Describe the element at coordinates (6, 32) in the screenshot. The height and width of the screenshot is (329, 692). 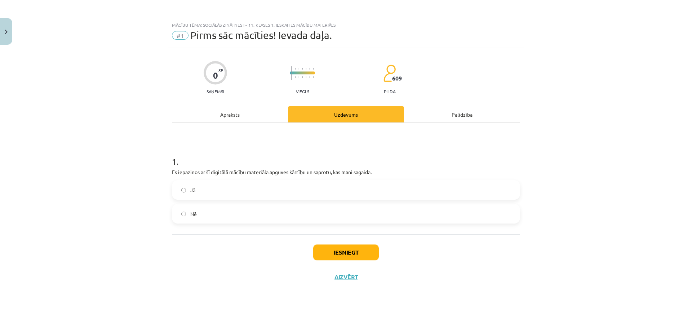
I see `img: icon-close-lesson-0947bae3869378f0d4975bcd49f059093ad1ed9edebbc8119c70593378902aed.svg` at that location.